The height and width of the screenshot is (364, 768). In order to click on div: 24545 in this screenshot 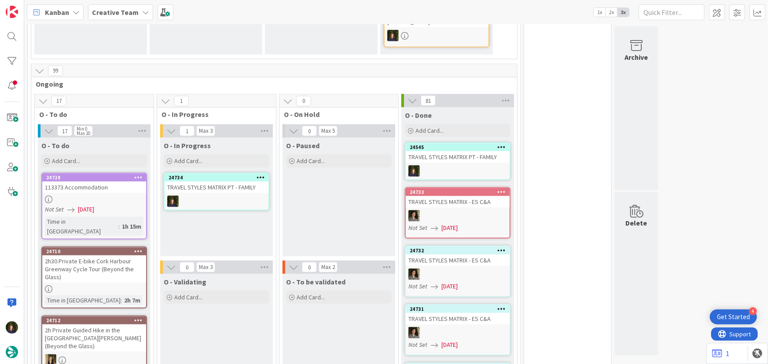, I will do `click(459, 147)`.